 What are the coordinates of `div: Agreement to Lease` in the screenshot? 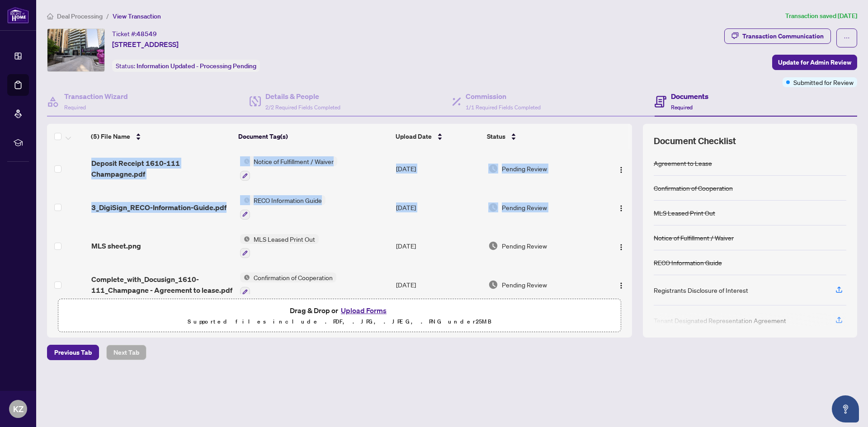 It's located at (683, 163).